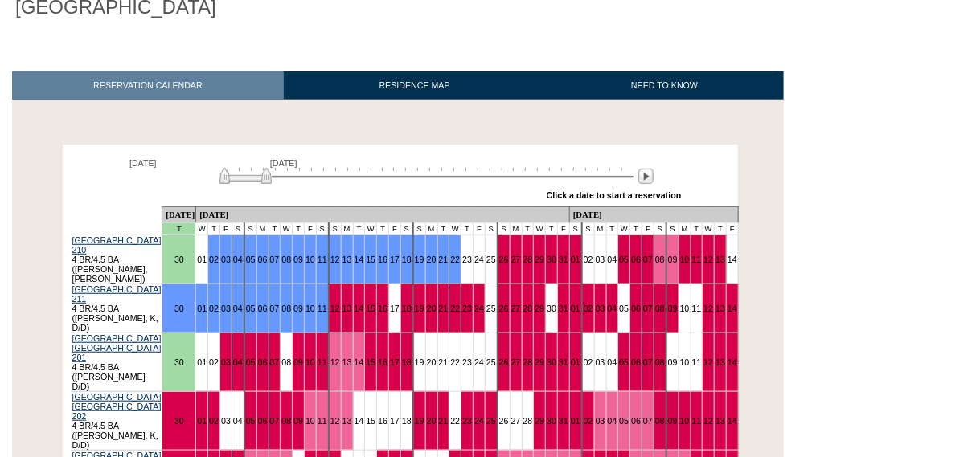 The height and width of the screenshot is (457, 980). What do you see at coordinates (479, 259) in the screenshot?
I see `td: 24` at bounding box center [479, 259].